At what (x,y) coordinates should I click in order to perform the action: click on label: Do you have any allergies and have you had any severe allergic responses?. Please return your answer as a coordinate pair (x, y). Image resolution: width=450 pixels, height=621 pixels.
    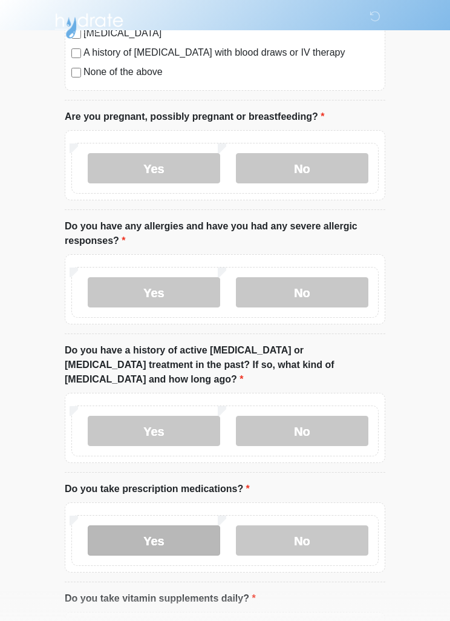
    Looking at the image, I should click on (225, 234).